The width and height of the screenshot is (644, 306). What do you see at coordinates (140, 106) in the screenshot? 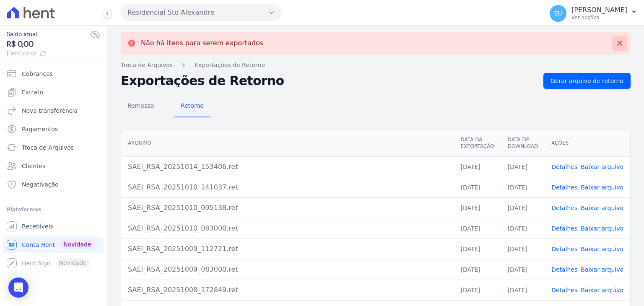
I see `span: Remessa` at bounding box center [140, 106].